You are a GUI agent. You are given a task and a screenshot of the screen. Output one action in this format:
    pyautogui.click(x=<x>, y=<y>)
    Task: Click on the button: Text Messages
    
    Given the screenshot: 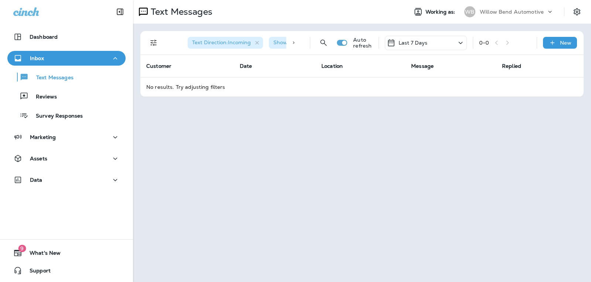 What is the action you would take?
    pyautogui.click(x=66, y=77)
    